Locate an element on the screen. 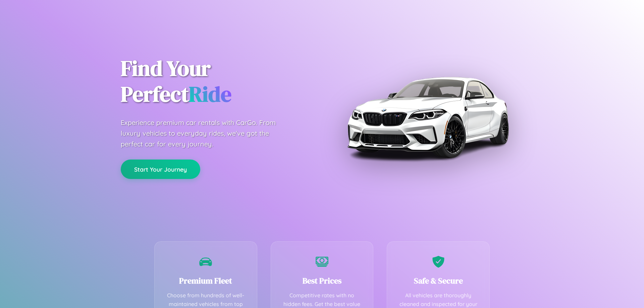 This screenshot has height=308, width=644. span: Ride is located at coordinates (210, 94).